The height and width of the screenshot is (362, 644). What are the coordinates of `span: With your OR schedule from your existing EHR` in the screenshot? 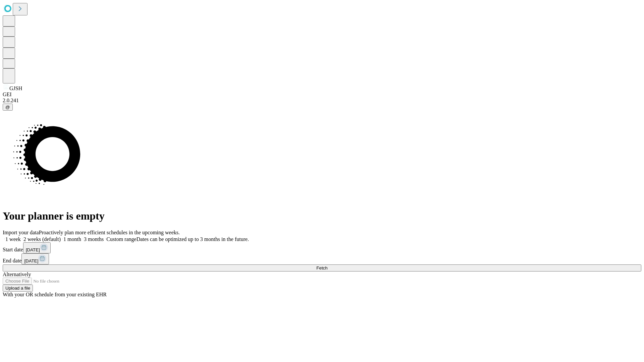 It's located at (54, 294).